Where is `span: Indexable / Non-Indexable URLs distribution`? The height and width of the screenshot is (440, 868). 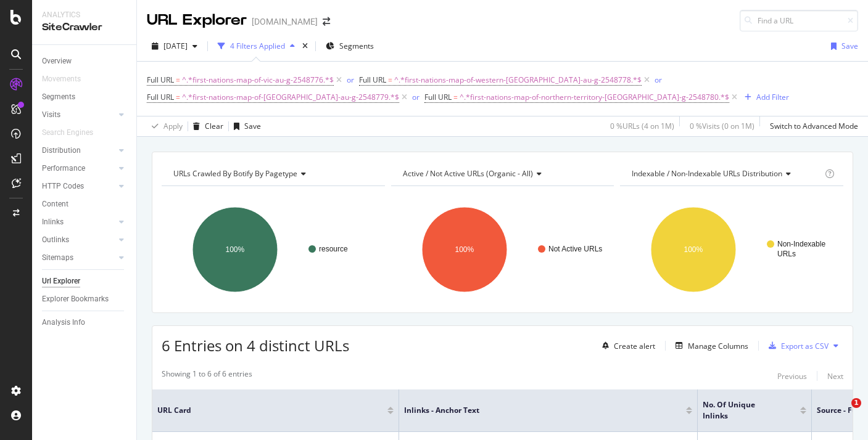 span: Indexable / Non-Indexable URLs distribution is located at coordinates (707, 173).